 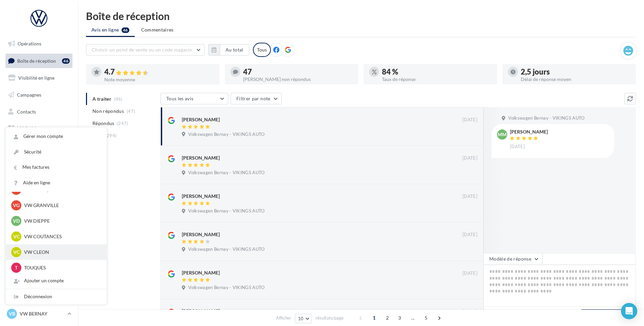 I want to click on span: Commentaires, so click(x=158, y=30).